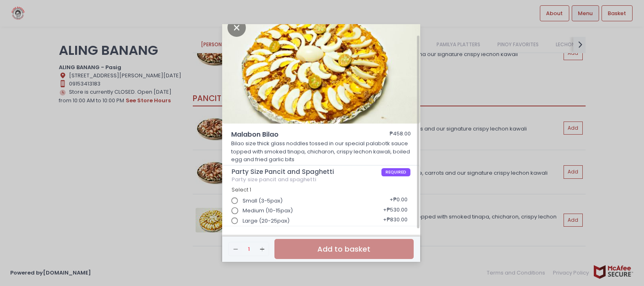  Describe the element at coordinates (306, 172) in the screenshot. I see `span: Party Size Pancit and Spaghetti` at that location.